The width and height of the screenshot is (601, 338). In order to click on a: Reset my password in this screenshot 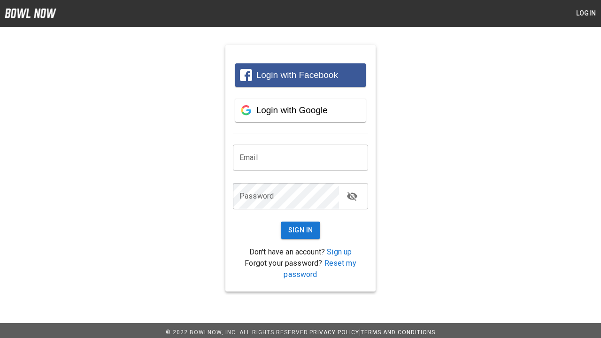, I will do `click(320, 269)`.